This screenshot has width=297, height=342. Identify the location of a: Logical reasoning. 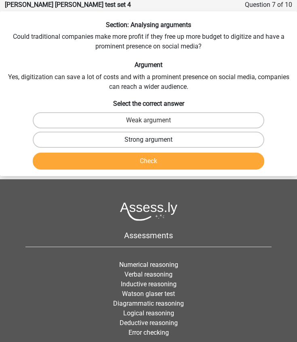
(148, 313).